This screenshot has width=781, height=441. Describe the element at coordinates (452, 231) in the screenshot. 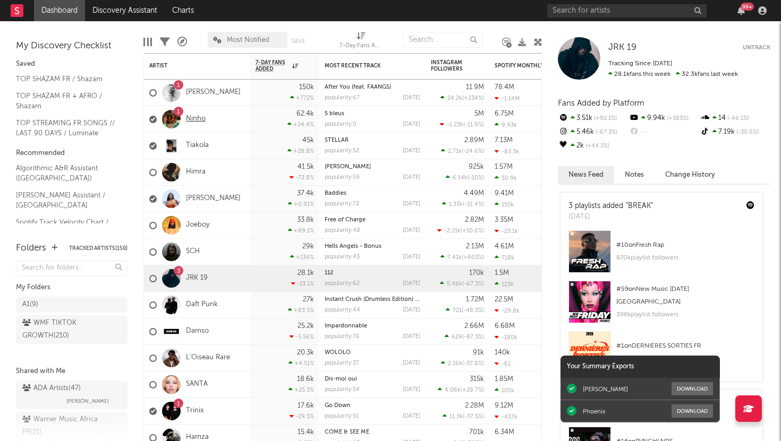

I see `span: -2.21k` at that location.